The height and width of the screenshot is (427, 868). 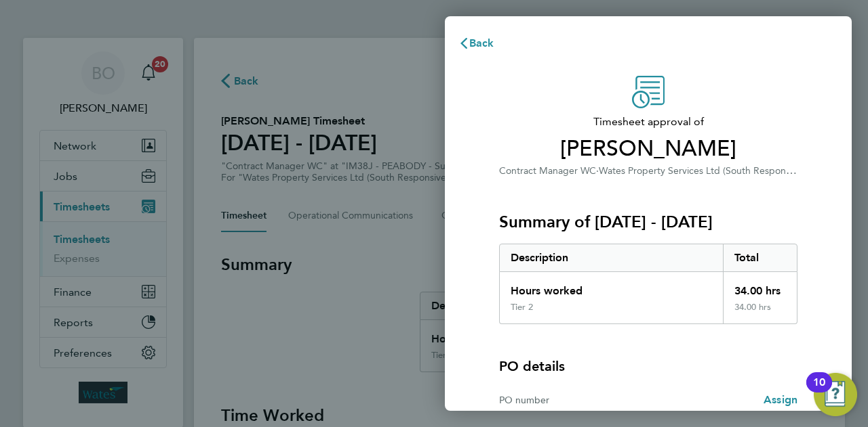 I want to click on div: 10, so click(x=819, y=391).